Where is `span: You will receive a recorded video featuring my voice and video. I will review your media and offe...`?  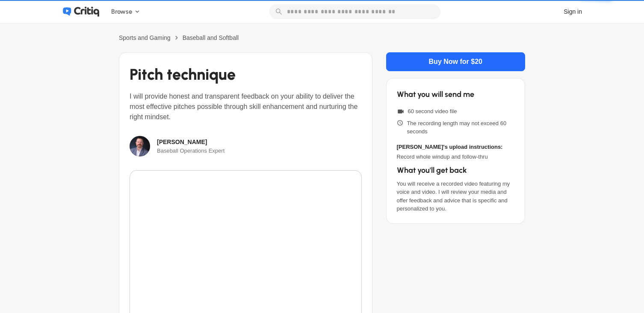 span: You will receive a recorded video featuring my voice and video. I will review your media and offe... is located at coordinates (456, 196).